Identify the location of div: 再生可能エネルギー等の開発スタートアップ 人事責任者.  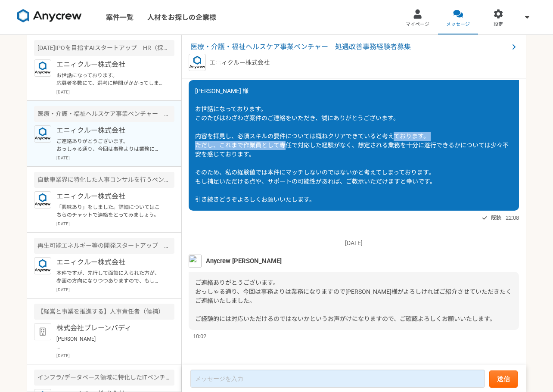
(104, 246).